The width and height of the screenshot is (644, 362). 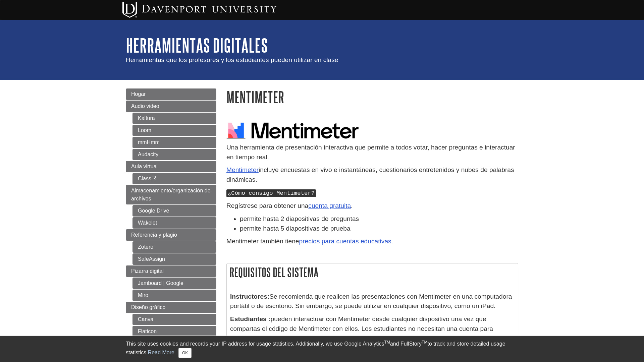 I want to click on a: Almacenamiento/organización de archivos, so click(x=171, y=195).